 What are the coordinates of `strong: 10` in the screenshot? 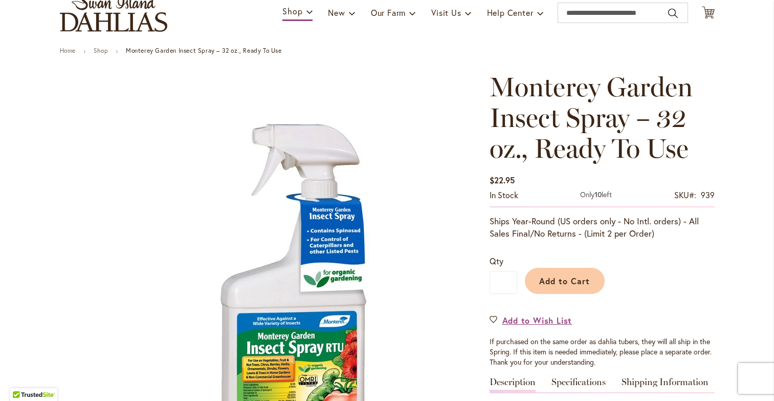 It's located at (598, 194).